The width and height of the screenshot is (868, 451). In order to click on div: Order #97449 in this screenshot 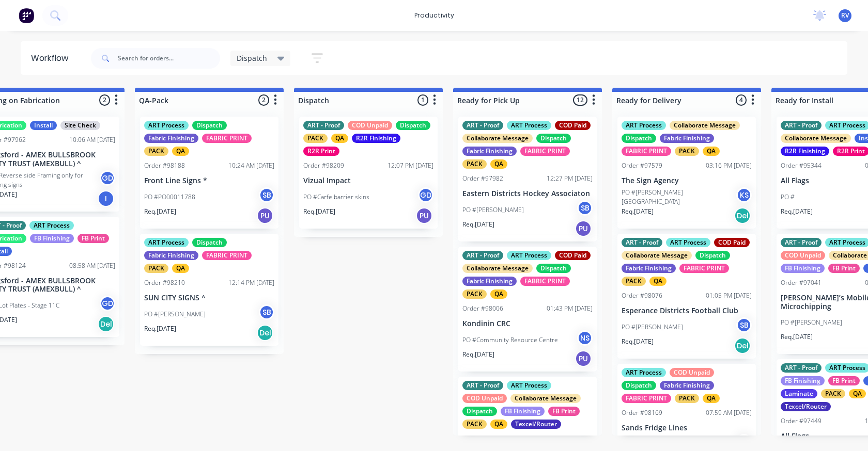, I will do `click(801, 421)`.